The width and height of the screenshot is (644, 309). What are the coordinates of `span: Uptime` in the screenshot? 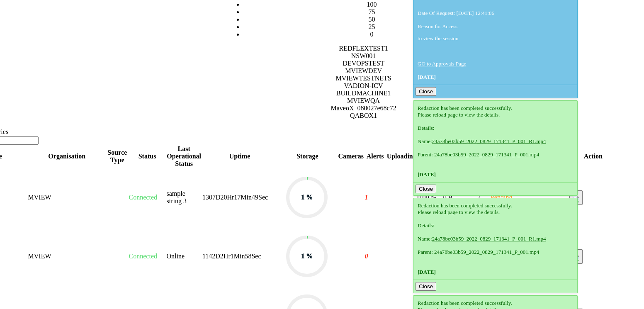 It's located at (240, 156).